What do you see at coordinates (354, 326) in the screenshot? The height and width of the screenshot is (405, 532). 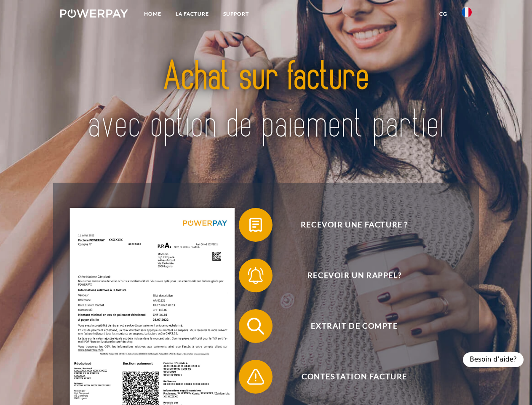 I see `span: Extrait de compte` at bounding box center [354, 326].